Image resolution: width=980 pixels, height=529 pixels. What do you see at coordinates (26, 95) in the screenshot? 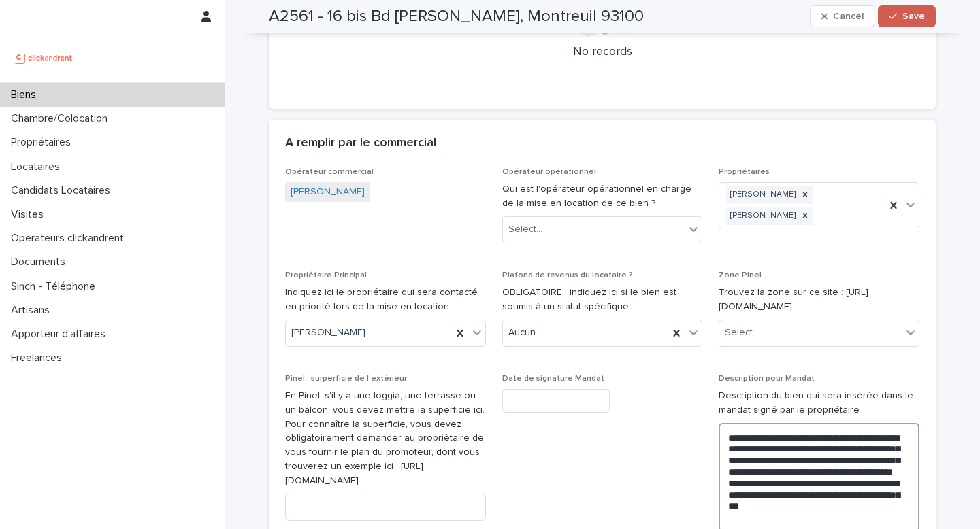
I see `p: Biens` at bounding box center [26, 95].